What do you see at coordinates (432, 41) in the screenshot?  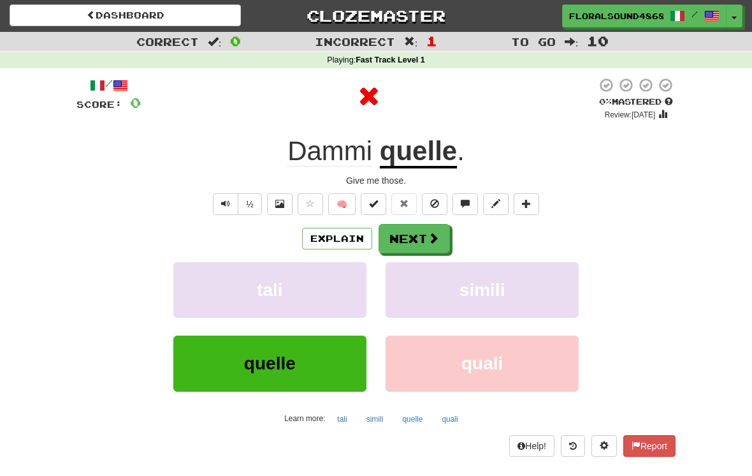 I see `span: 1` at bounding box center [432, 41].